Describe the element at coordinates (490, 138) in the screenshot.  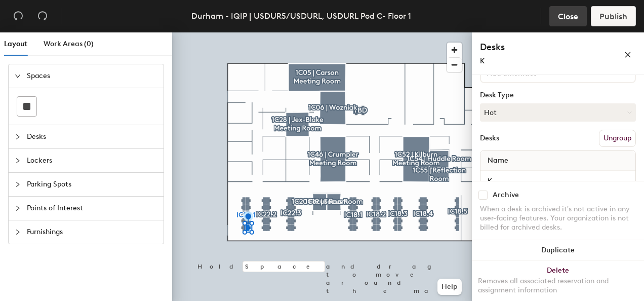
I see `div: Desks` at that location.